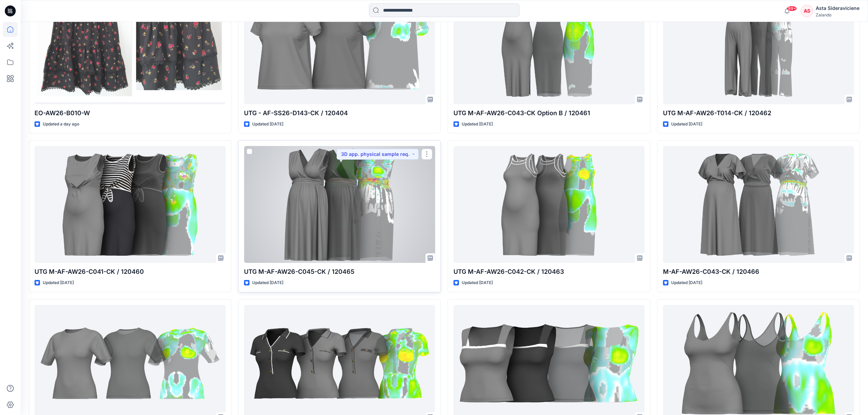 The width and height of the screenshot is (868, 415). What do you see at coordinates (130, 204) in the screenshot?
I see `a: UTG M-AF-AW26-C041-CK / 120460` at bounding box center [130, 204].